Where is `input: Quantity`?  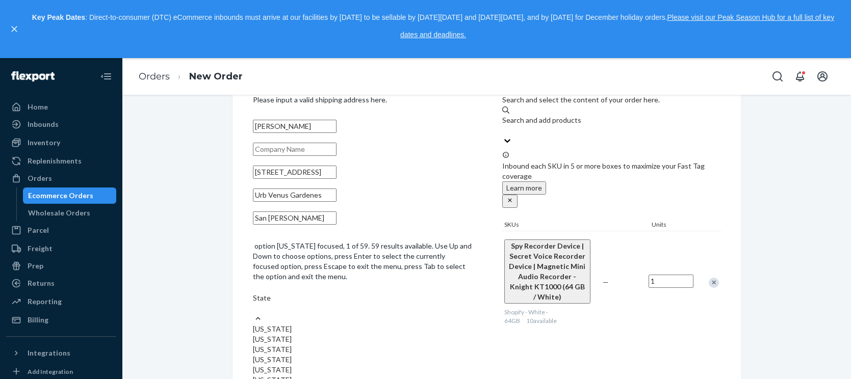 input: Quantity is located at coordinates (671, 281).